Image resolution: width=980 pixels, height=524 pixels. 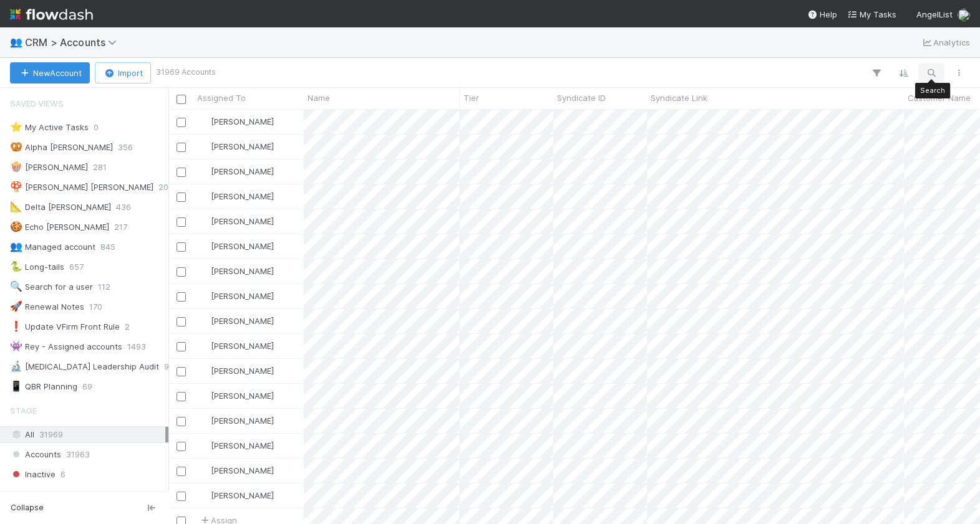 What do you see at coordinates (88, 387) in the screenshot?
I see `span: 69` at bounding box center [88, 387].